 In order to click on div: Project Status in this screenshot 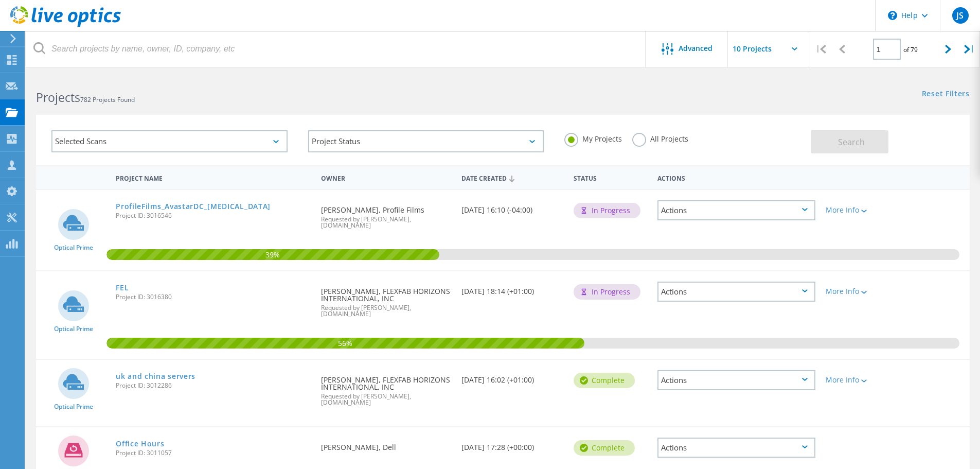, I will do `click(426, 141)`.